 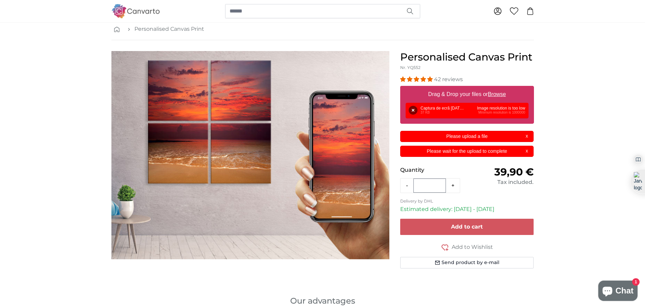 What do you see at coordinates (323, 29) in the screenshot?
I see `nav: breadcrumbs` at bounding box center [323, 29].